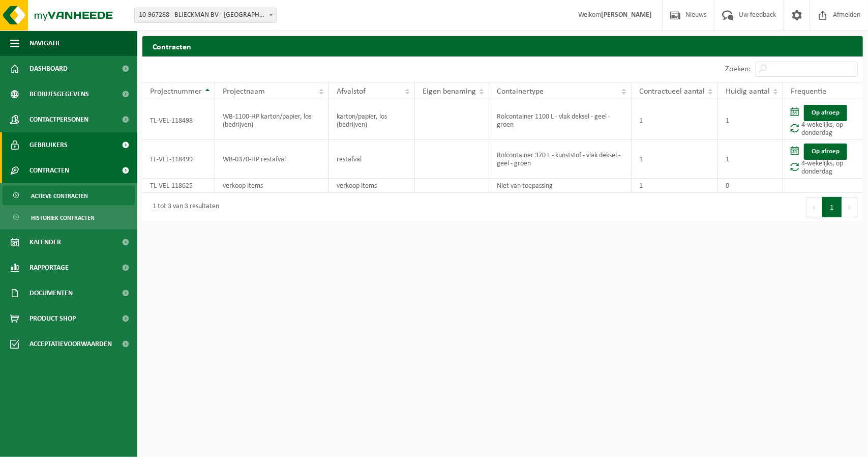 This screenshot has height=457, width=868. What do you see at coordinates (372, 159) in the screenshot?
I see `td: restafval` at bounding box center [372, 159].